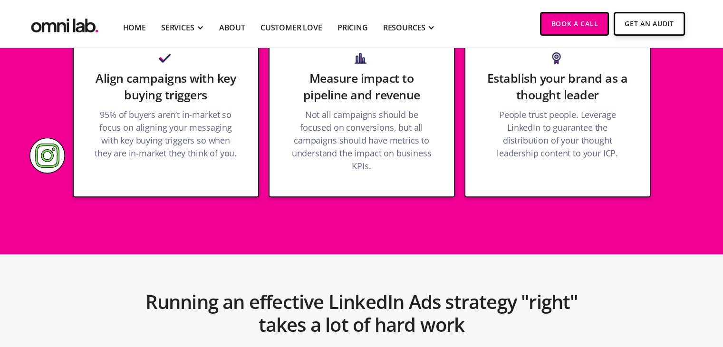 This screenshot has height=347, width=723. What do you see at coordinates (353, 28) in the screenshot?
I see `a: Pricing` at bounding box center [353, 28].